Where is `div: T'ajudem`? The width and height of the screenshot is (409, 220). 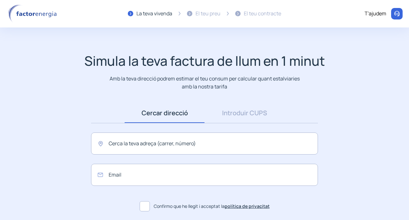
div: T'ajudem is located at coordinates (375, 14).